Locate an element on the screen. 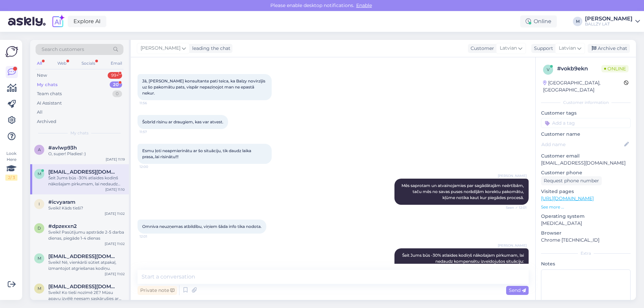  div: Sveiki! Nē, vienkārši sūtiet atpakaļ, izmantojot atgriešanas kodiņu. is located at coordinates (87, 265).